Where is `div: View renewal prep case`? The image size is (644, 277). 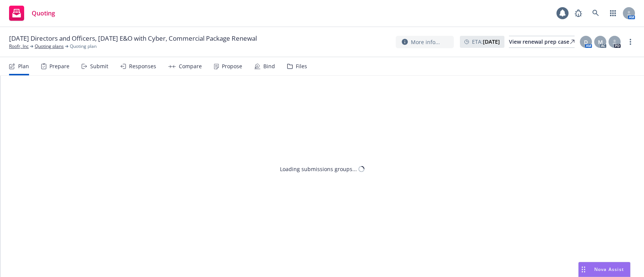 div: View renewal prep case is located at coordinates (541, 42).